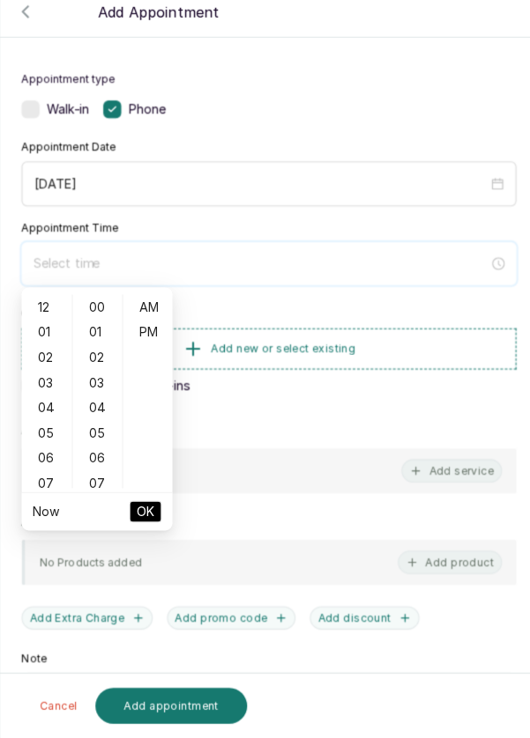 Image resolution: width=530 pixels, height=738 pixels. What do you see at coordinates (146, 340) in the screenshot?
I see `div: PM` at bounding box center [146, 340].